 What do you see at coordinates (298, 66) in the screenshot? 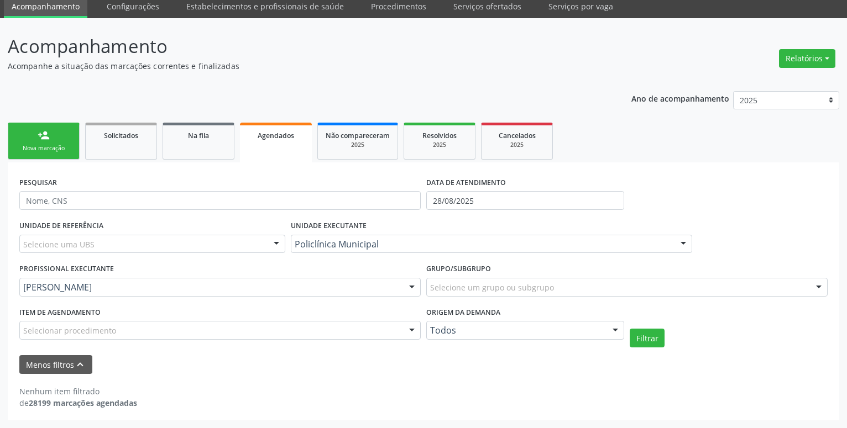
I see `p: Acompanhe a situação das marcações correntes e finalizadas` at bounding box center [298, 66].